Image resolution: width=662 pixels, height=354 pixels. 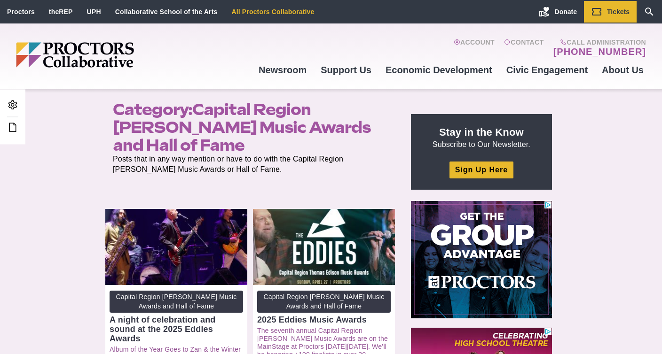 I want to click on a: UPH, so click(x=94, y=12).